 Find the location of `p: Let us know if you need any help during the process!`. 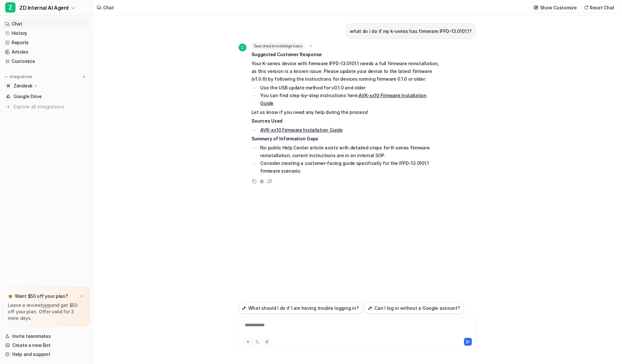

p: Let us know if you need any help during the process! is located at coordinates (346, 112).